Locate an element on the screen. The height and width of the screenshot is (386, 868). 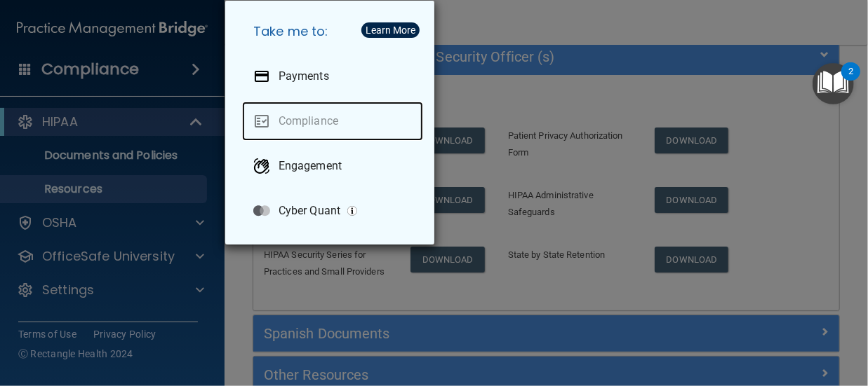
button: Open Resource Center, 2 new notifications is located at coordinates (832, 83).